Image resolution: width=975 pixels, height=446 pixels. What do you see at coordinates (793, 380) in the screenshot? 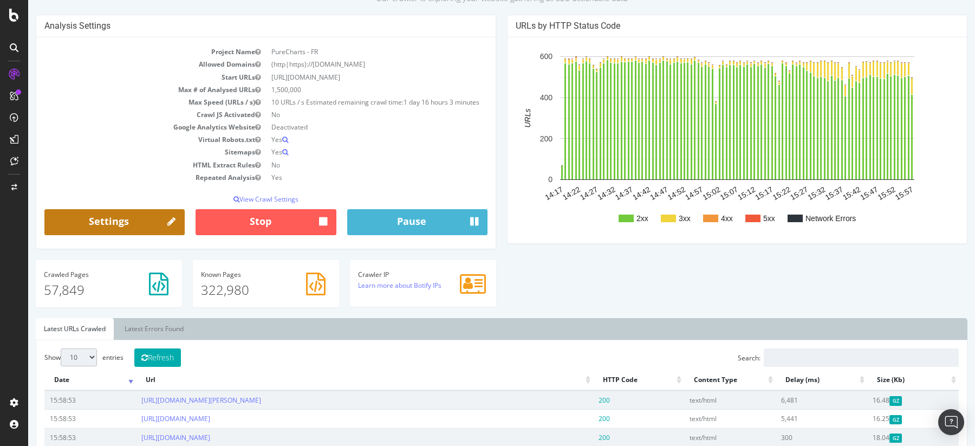
I see `th: Delay (ms): activate to sort column ascending` at bounding box center [793, 380].